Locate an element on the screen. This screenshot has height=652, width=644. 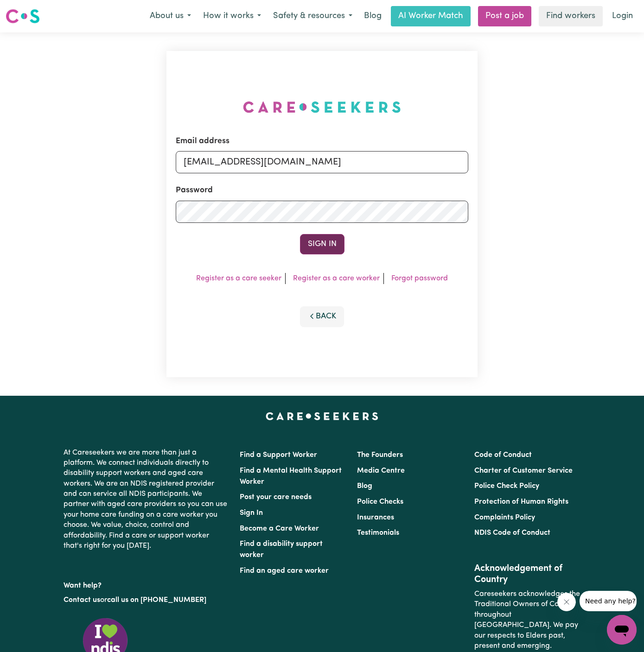
a: Post a job is located at coordinates (505, 16).